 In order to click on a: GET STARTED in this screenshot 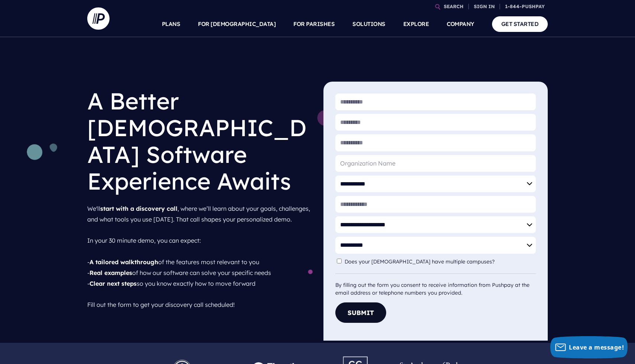, I will do `click(520, 24)`.